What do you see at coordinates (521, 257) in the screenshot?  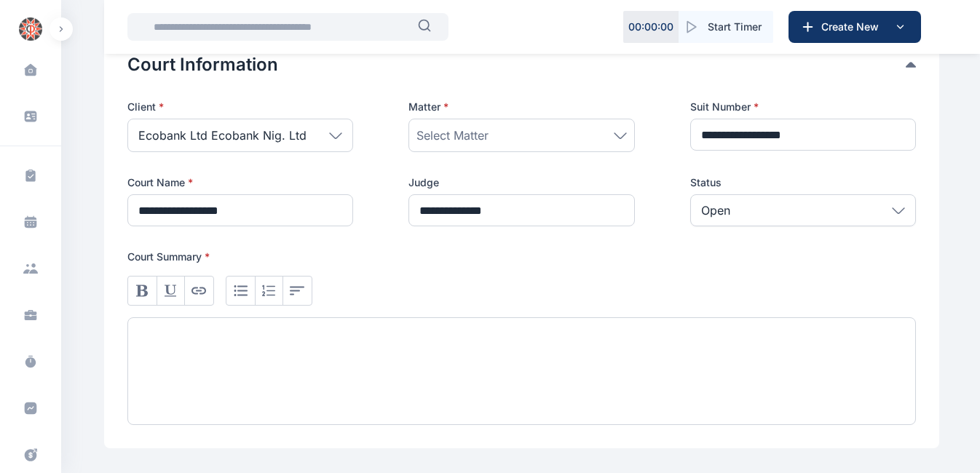 I see `p: Court Summary` at bounding box center [521, 257].